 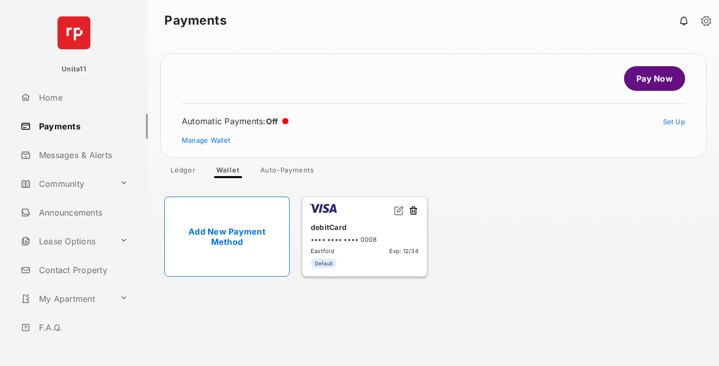 I want to click on a: Messages & Alerts, so click(x=82, y=155).